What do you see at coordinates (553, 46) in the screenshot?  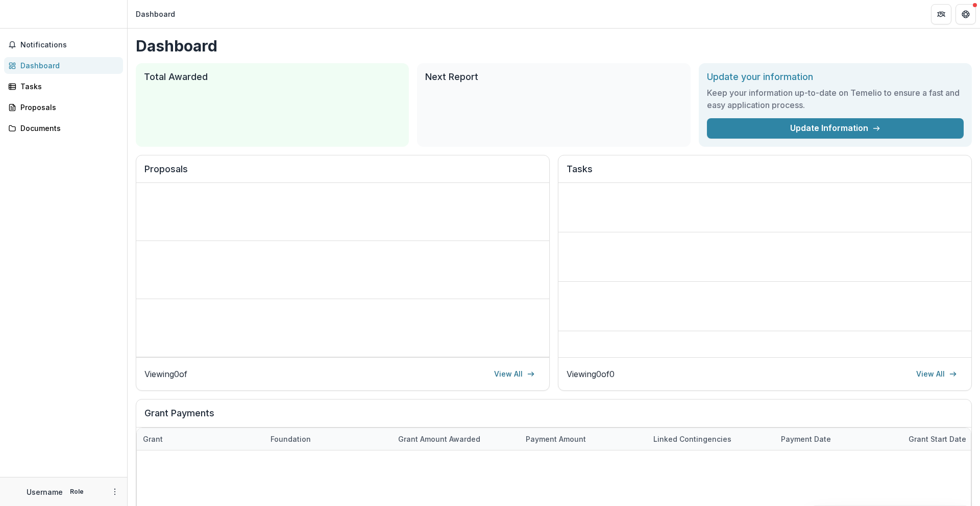 I see `h1: Dashboard` at bounding box center [553, 46].